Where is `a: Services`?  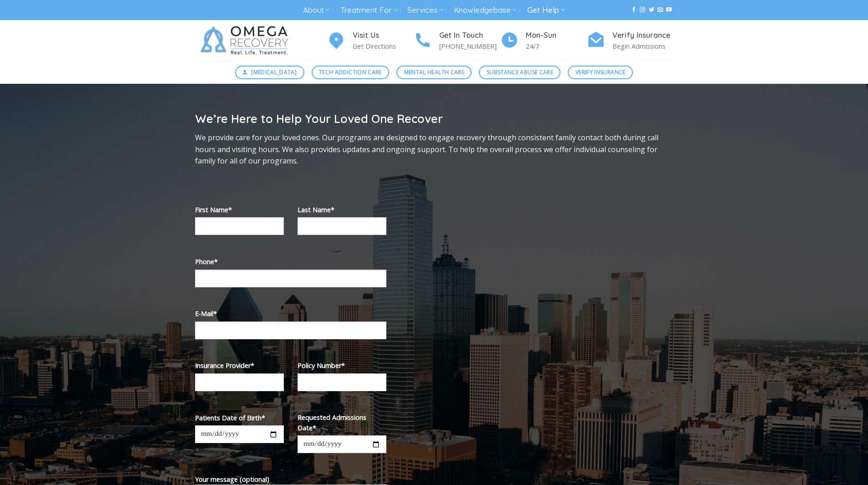
a: Services is located at coordinates (425, 10).